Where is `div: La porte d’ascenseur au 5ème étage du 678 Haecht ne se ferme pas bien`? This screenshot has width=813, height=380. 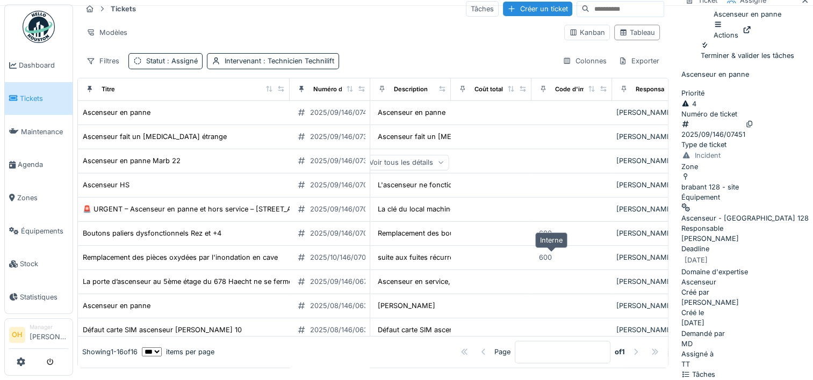
div: La porte d’ascenseur au 5ème étage du 678 Haecht ne se ferme pas bien is located at coordinates (203, 282).